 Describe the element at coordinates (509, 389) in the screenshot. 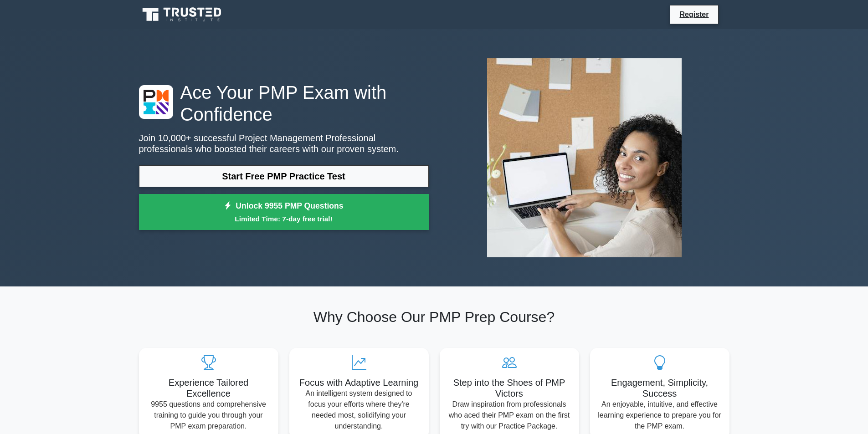

I see `h5: Step into the Shoes of PMP Victors` at that location.